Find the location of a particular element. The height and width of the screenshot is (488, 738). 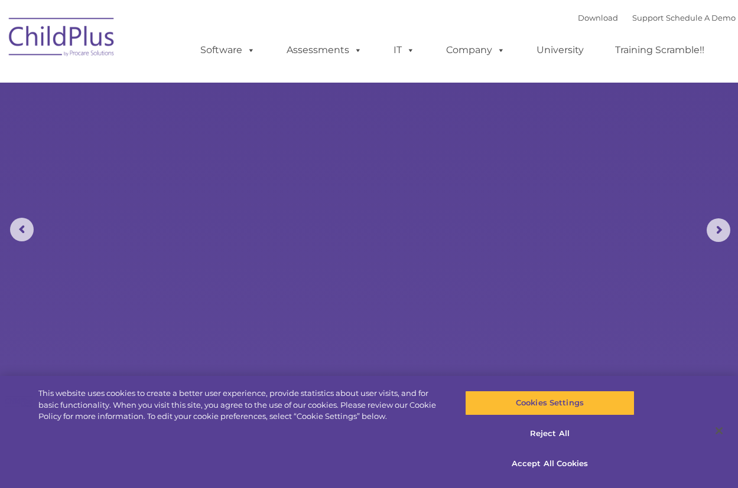

a: Training Scramble!! is located at coordinates (659, 50).